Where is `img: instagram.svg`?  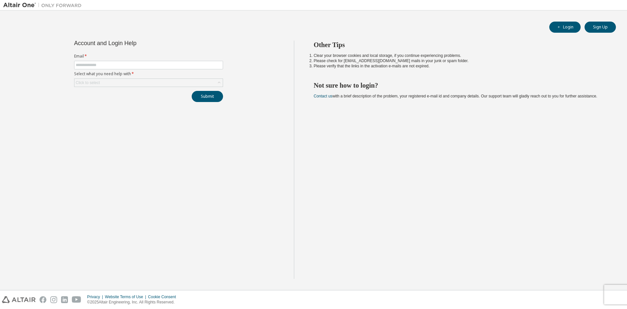 img: instagram.svg is located at coordinates (54, 299).